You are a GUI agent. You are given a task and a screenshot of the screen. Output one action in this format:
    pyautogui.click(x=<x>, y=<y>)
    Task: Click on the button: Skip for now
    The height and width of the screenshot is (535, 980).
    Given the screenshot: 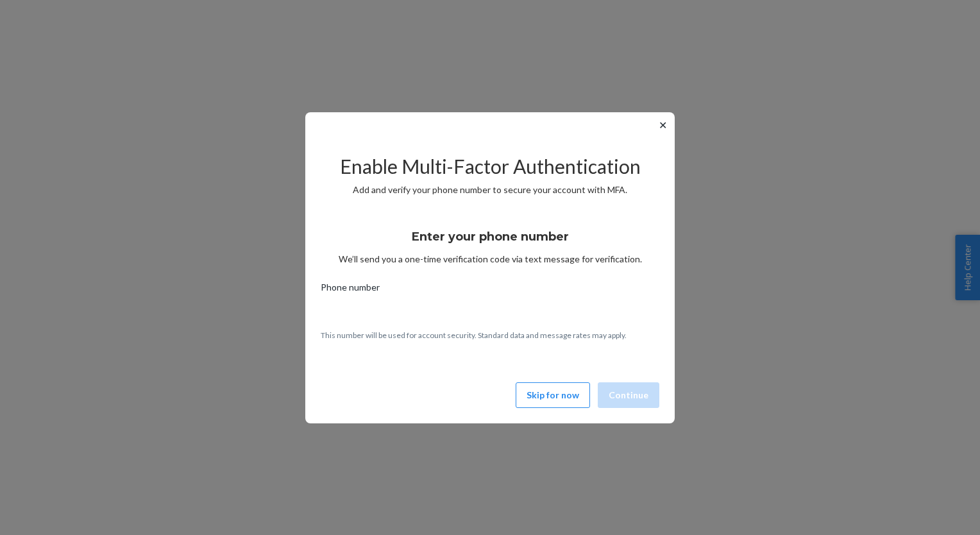 What is the action you would take?
    pyautogui.click(x=553, y=395)
    